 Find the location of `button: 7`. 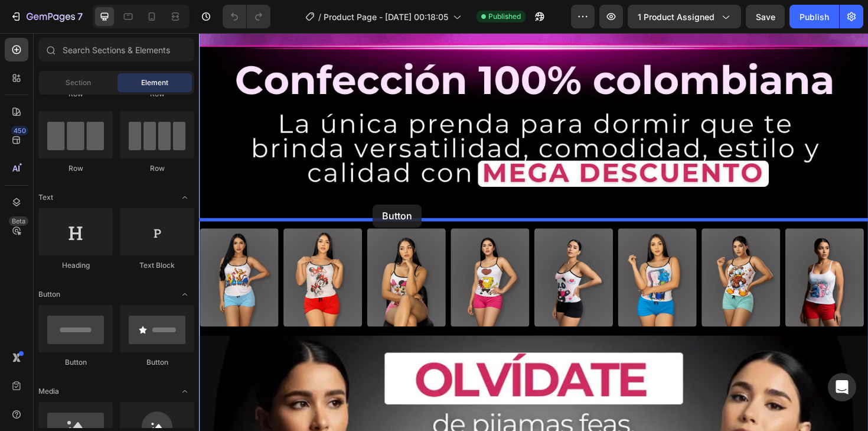

button: 7 is located at coordinates (46, 16).